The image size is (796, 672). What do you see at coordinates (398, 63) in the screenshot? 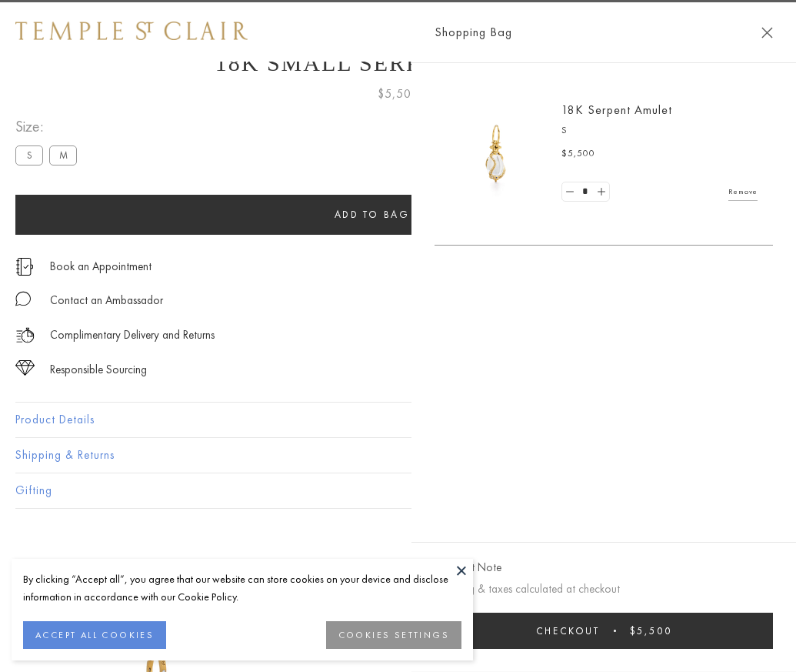
I see `h1: 18K Small Serpent Amulet` at bounding box center [398, 63].